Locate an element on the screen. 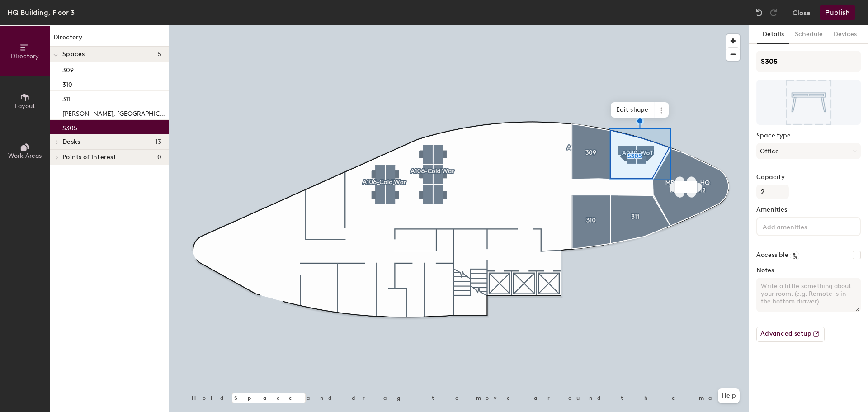 Image resolution: width=868 pixels, height=412 pixels. span: Edit shape is located at coordinates (633, 110).